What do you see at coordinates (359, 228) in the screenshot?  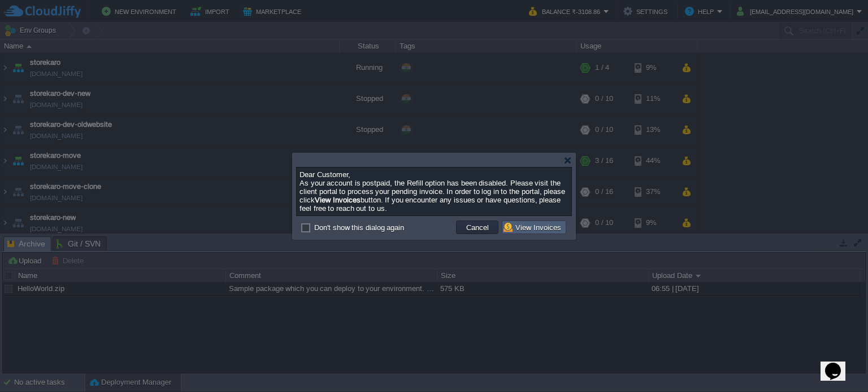 I see `label: Don't show this dialog again` at bounding box center [359, 228].